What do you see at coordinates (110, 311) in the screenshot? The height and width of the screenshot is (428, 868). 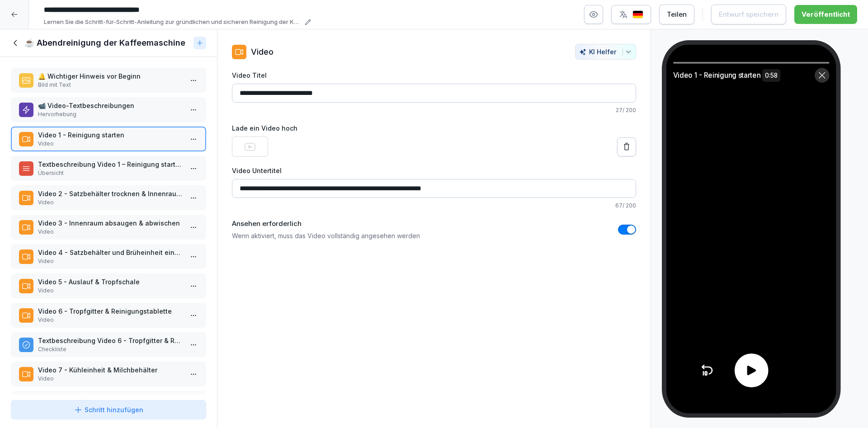 I see `p: Video 6 - Tropfgitter & Reinigungstablette` at bounding box center [110, 311].